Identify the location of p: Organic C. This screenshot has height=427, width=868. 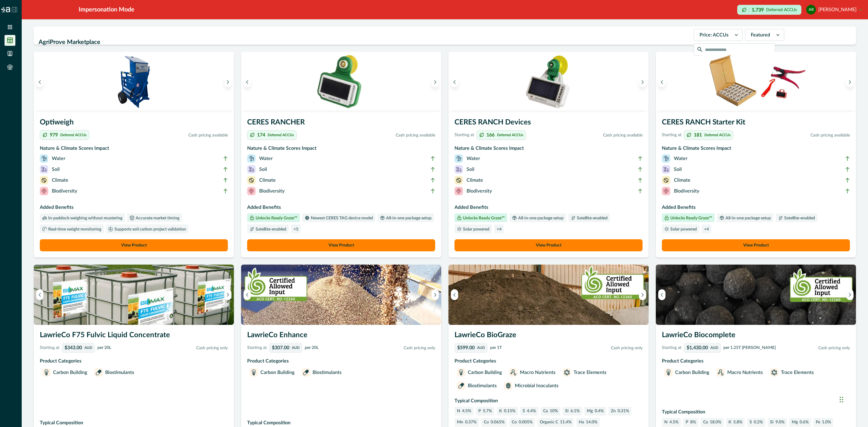
(548, 422).